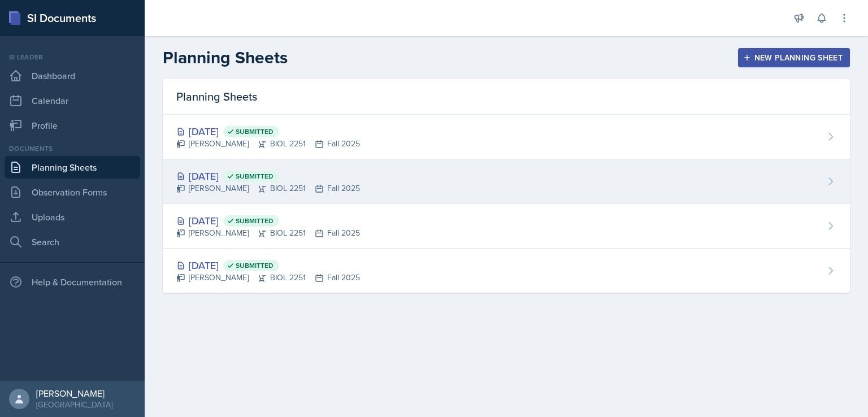 This screenshot has height=417, width=868. I want to click on a: Uploads, so click(72, 217).